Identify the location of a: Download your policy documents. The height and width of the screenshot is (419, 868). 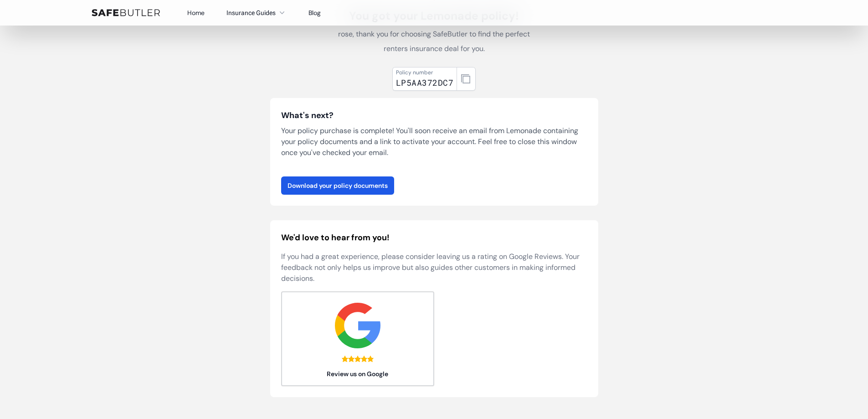
(338, 186).